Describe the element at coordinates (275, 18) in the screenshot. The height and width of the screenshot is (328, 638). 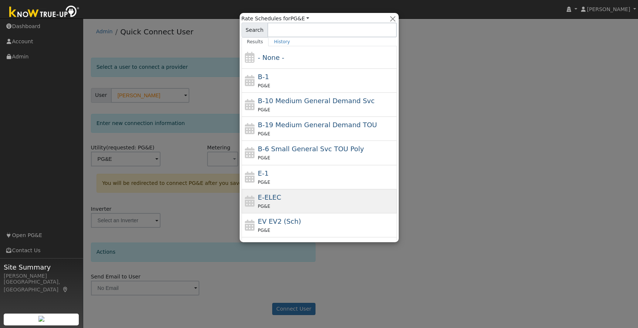
I see `span: Rate Schedules for` at that location.